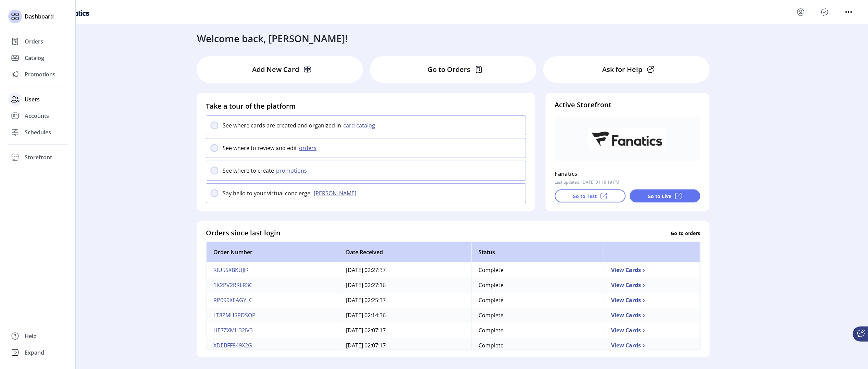 The width and height of the screenshot is (868, 369). I want to click on p: Fanatics, so click(566, 173).